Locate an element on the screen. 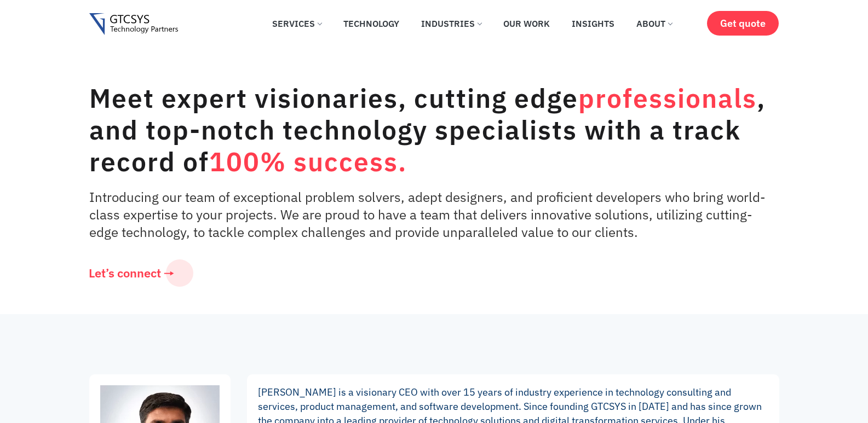 This screenshot has height=423, width=868. a: Services is located at coordinates (296, 24).